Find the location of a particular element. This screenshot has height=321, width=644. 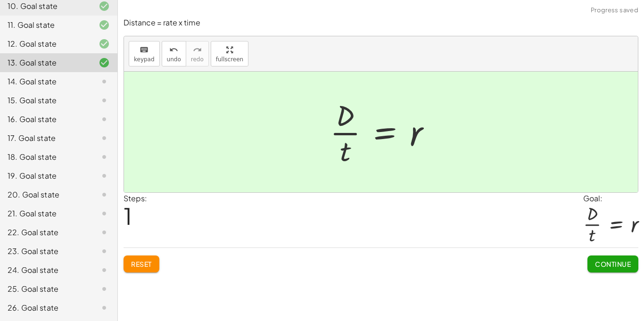

p: Distance = rate x time is located at coordinates (381, 23).